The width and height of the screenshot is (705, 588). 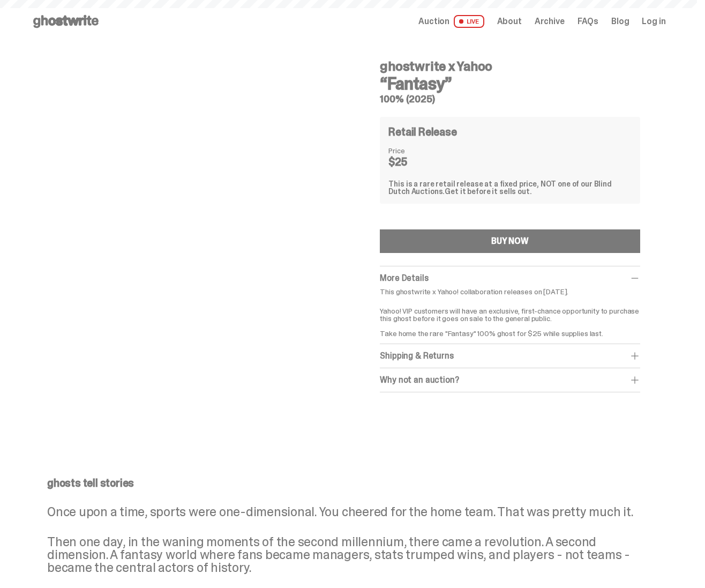 I want to click on p: ghosts tell stories, so click(x=348, y=483).